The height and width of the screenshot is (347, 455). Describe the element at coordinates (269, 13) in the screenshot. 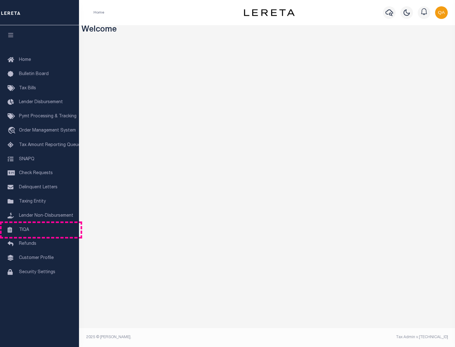

I see `img: logo-dark.svg` at that location.